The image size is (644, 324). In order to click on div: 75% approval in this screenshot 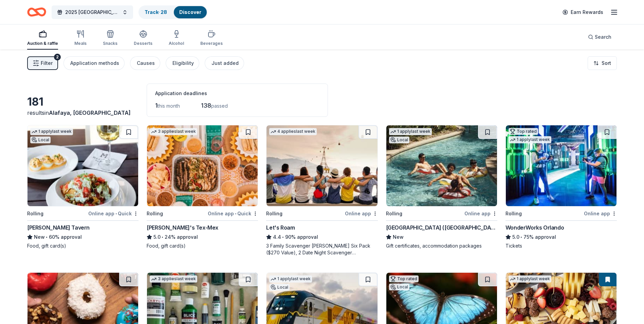, I will do `click(562, 237)`.